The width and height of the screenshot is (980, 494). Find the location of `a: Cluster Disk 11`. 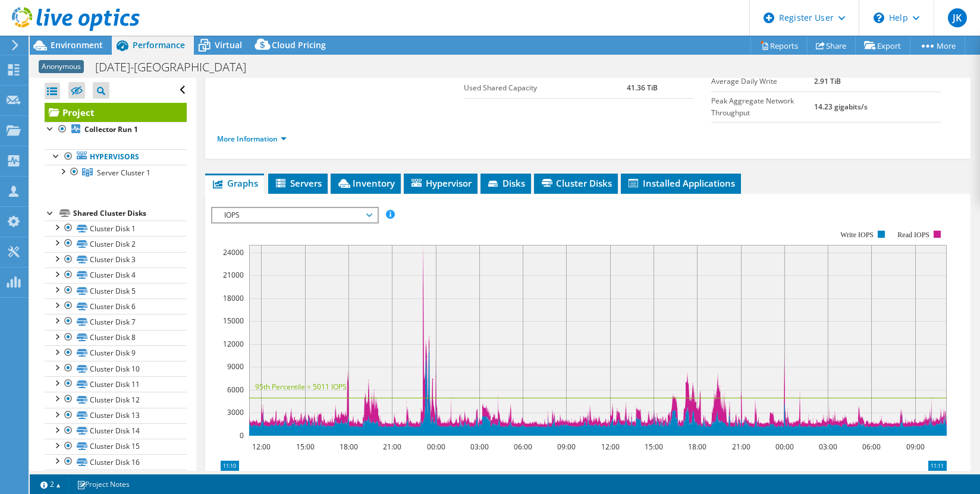

a: Cluster Disk 11 is located at coordinates (115, 384).